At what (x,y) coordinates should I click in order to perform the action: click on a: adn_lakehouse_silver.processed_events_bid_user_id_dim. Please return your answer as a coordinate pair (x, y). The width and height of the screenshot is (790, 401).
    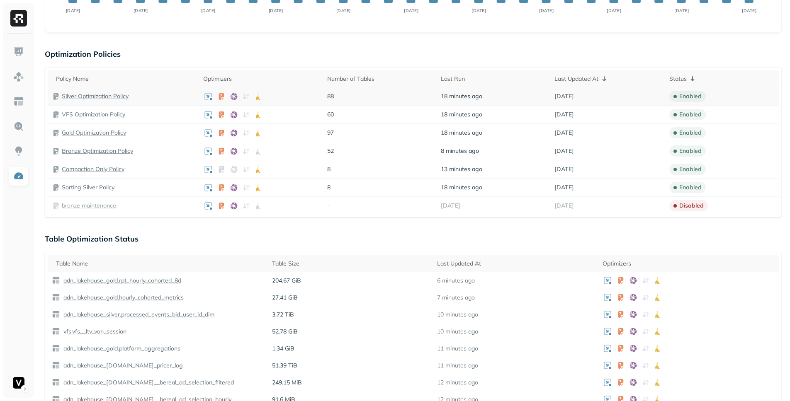
    Looking at the image, I should click on (137, 315).